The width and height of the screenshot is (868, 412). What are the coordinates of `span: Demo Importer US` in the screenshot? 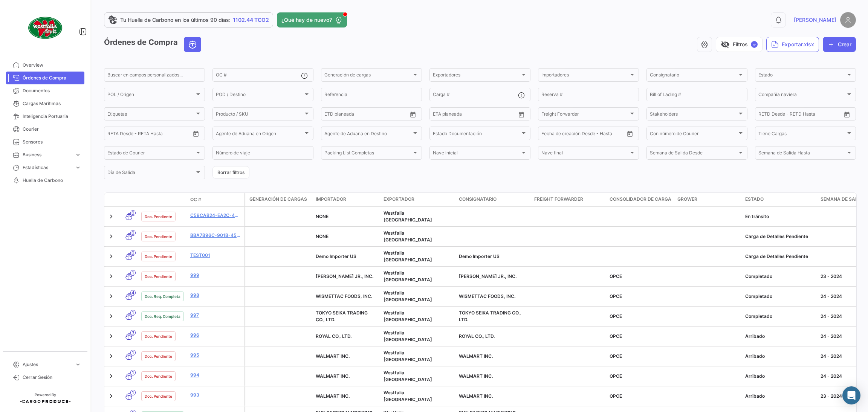 It's located at (336, 256).